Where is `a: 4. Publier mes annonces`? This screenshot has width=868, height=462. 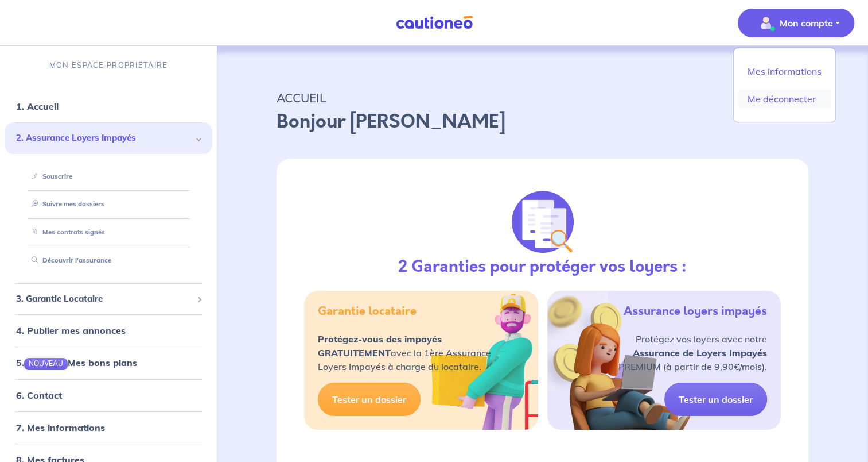 a: 4. Publier mes annonces is located at coordinates (70, 330).